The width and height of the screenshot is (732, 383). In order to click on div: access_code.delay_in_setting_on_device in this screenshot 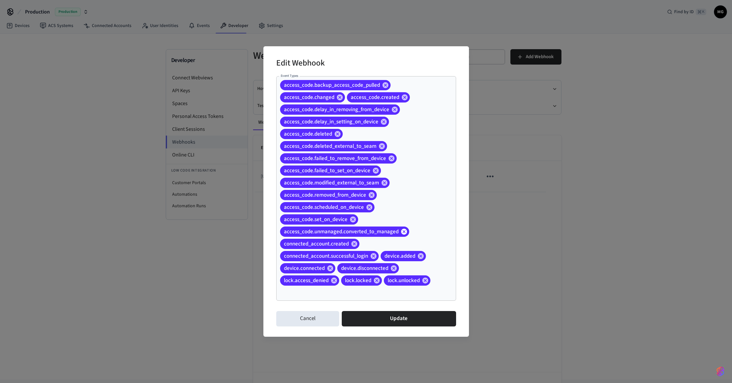, I will do `click(334, 122)`.